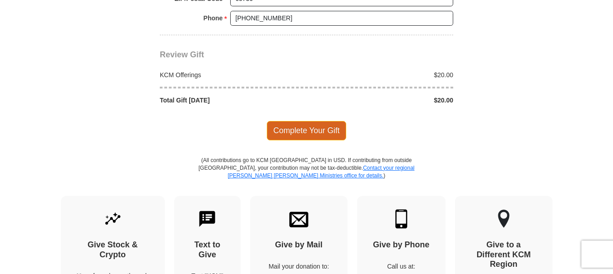  Describe the element at coordinates (504, 255) in the screenshot. I see `h4: Give to a Different KCM Region` at that location.